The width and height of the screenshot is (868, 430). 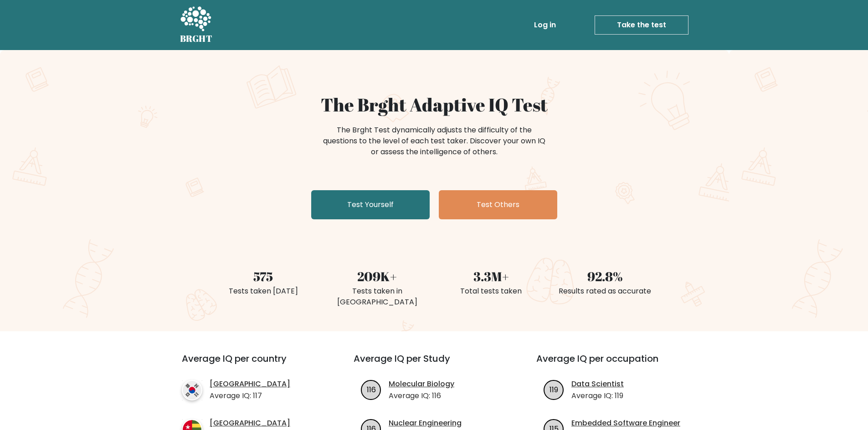 I want to click on a: Take the test, so click(x=641, y=25).